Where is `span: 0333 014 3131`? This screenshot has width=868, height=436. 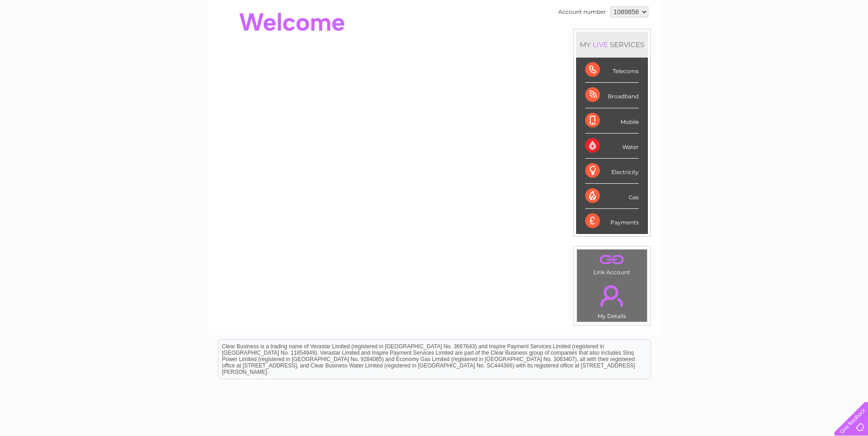
span: 0333 014 3131 is located at coordinates (727, 10).